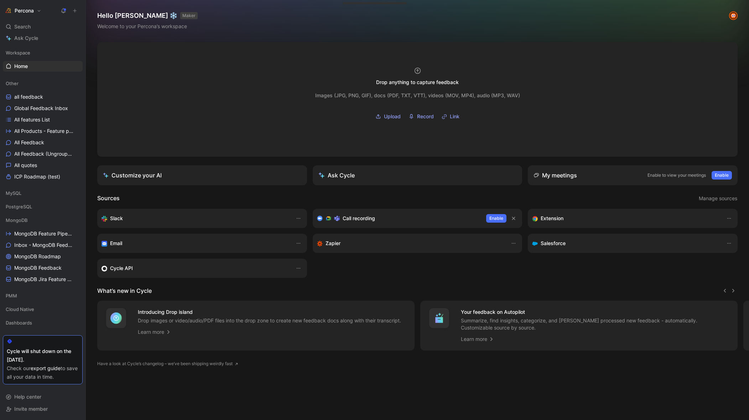 The image size is (749, 420). I want to click on div: Workspace, so click(43, 53).